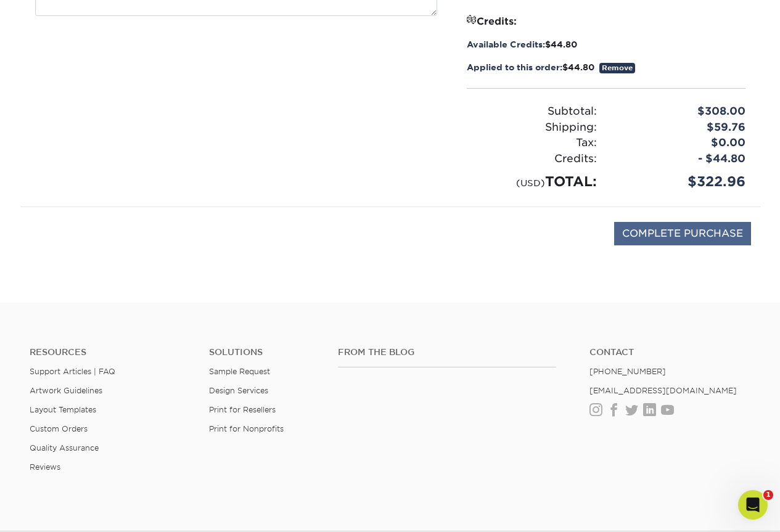 The height and width of the screenshot is (532, 780). Describe the element at coordinates (680, 128) in the screenshot. I see `div: $59.76` at that location.